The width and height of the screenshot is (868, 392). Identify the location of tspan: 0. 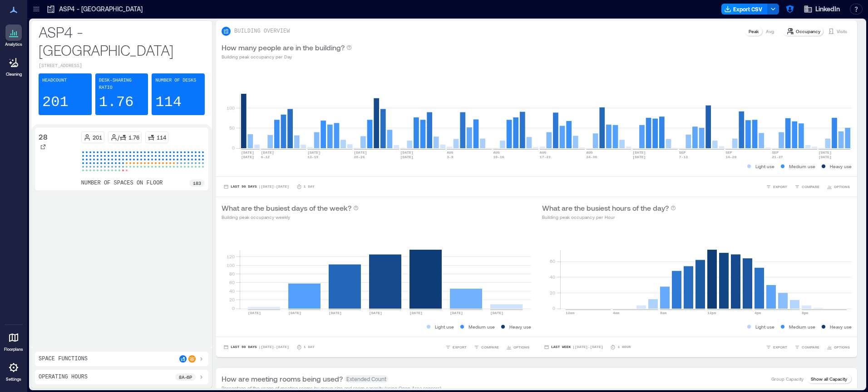
(233, 308).